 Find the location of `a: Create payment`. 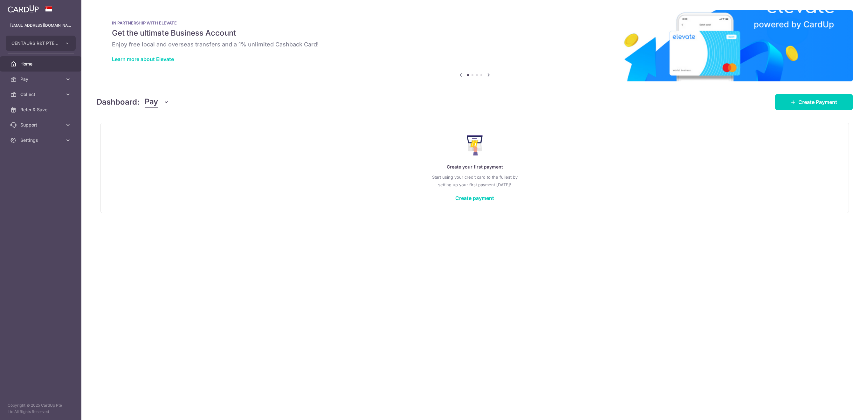

a: Create payment is located at coordinates (475, 198).